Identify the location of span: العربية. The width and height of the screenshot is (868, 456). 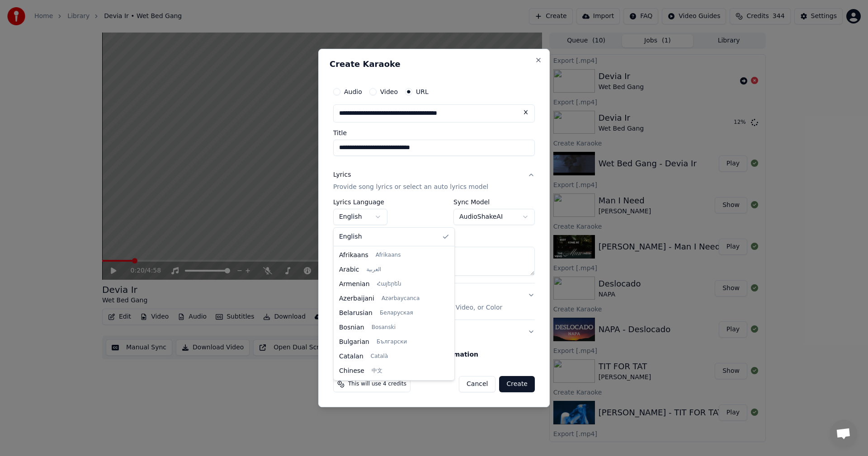
(373, 270).